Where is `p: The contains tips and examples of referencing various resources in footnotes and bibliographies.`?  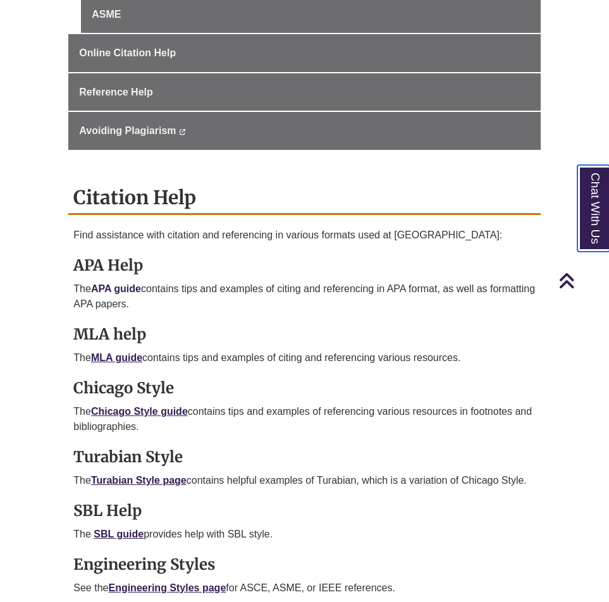 p: The contains tips and examples of referencing various resources in footnotes and bibliographies. is located at coordinates (304, 419).